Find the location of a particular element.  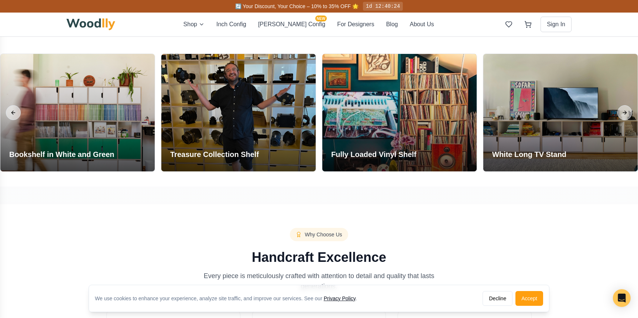

button: Accept is located at coordinates (529, 298).